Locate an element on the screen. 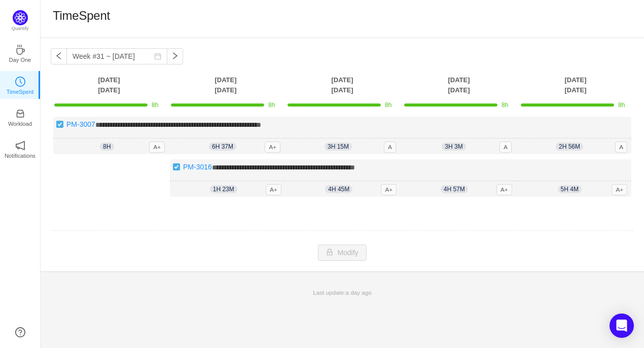 The height and width of the screenshot is (348, 644). button: icon: lockModify is located at coordinates (342, 253).